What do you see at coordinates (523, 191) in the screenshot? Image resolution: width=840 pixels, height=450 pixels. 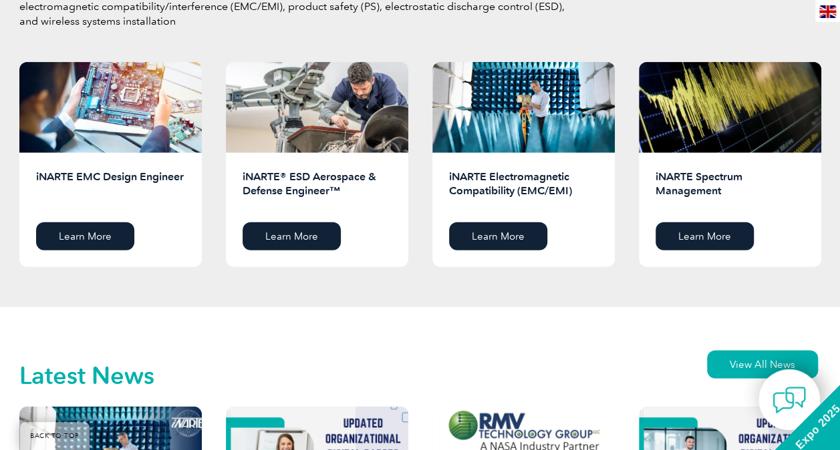 I see `h2: iNARTE Electromagnetic Compatibility (EMC/EMI)` at bounding box center [523, 191].